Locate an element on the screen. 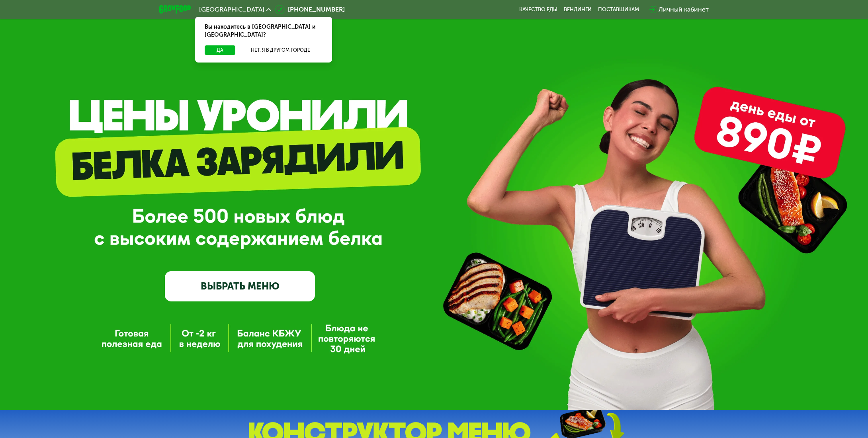 Image resolution: width=868 pixels, height=438 pixels. button: Да is located at coordinates (220, 50).